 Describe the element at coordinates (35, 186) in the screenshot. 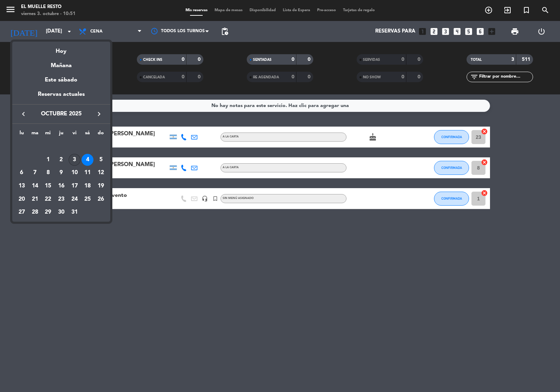

I see `div: 14` at that location.